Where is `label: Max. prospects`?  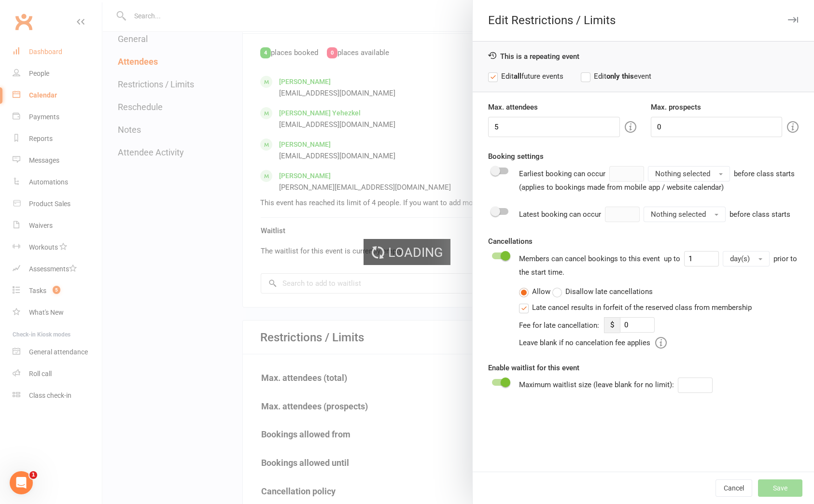
label: Max. prospects is located at coordinates (676, 107).